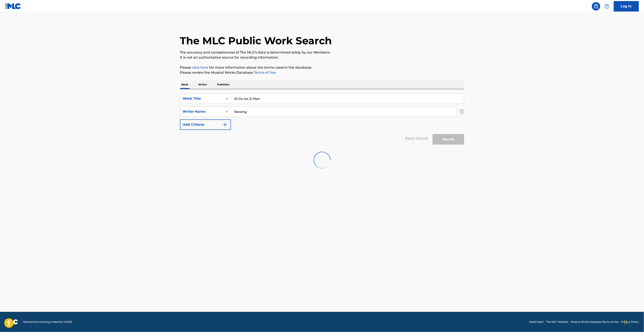  What do you see at coordinates (185, 85) in the screenshot?
I see `p: Work` at bounding box center [185, 85].